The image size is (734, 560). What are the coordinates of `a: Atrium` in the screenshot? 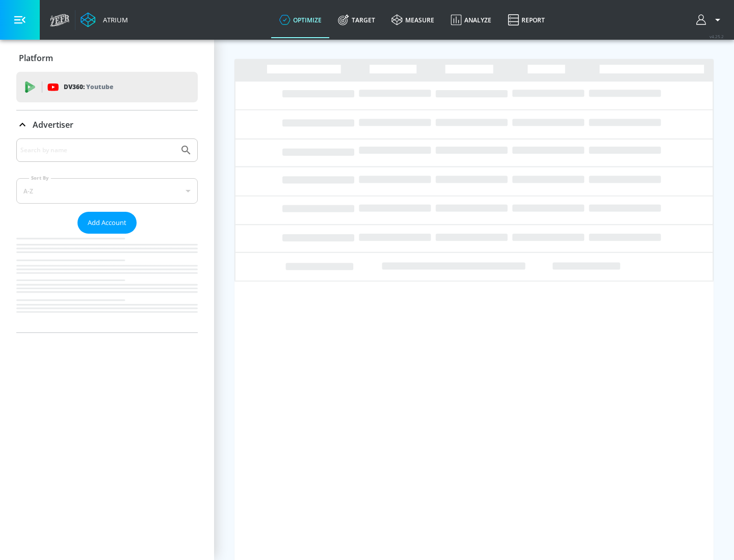 It's located at (104, 20).